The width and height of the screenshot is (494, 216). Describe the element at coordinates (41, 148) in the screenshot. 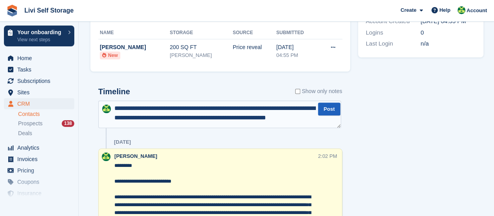

I see `span: Analytics` at that location.